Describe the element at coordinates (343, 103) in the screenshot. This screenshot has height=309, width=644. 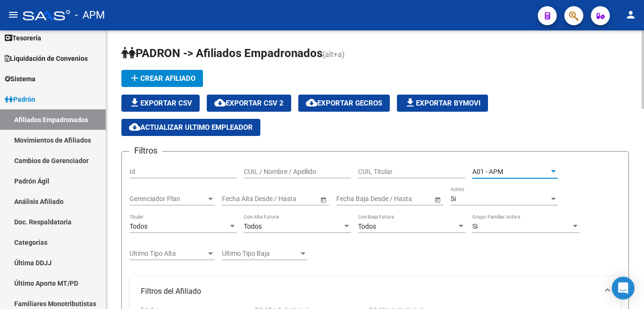
I see `span: Exportar GECROS` at that location.